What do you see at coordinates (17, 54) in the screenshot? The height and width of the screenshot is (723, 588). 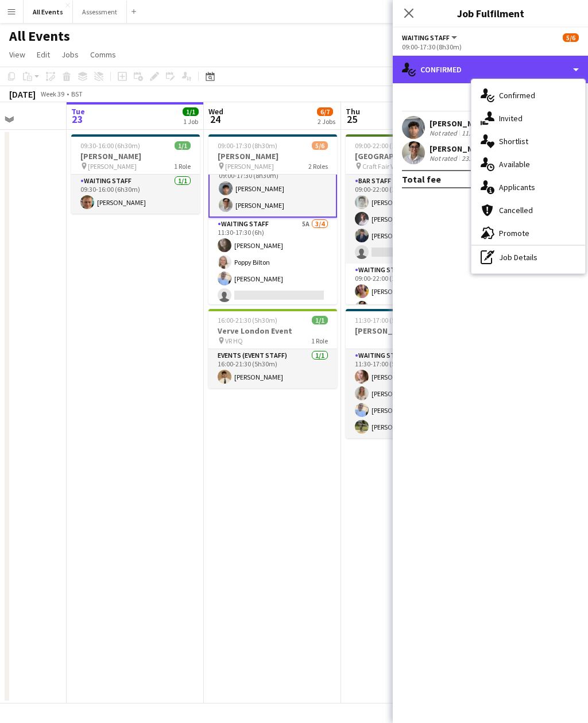 I see `a: View` at bounding box center [17, 54].